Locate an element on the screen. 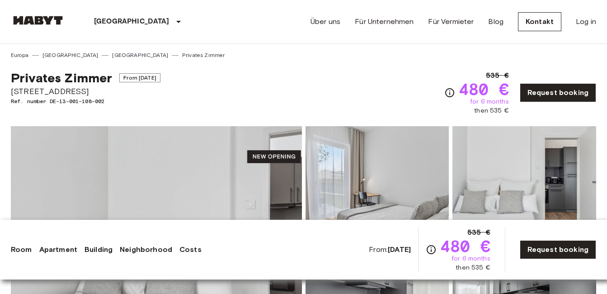 The width and height of the screenshot is (607, 294). a: Europa is located at coordinates (19, 55).